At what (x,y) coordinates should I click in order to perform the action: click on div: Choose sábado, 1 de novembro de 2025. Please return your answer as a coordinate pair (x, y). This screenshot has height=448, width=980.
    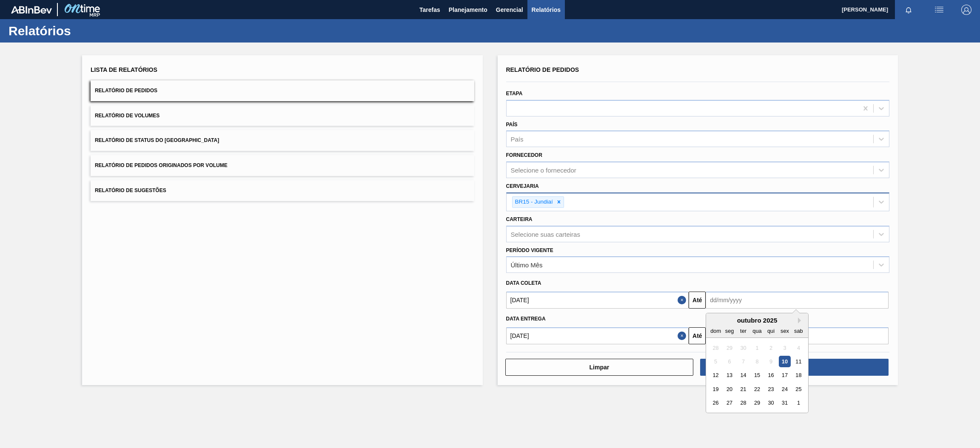
    Looking at the image, I should click on (798, 403).